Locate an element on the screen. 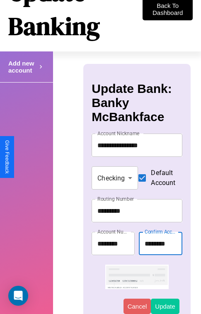  div: Open Intercom Messenger is located at coordinates (18, 295).